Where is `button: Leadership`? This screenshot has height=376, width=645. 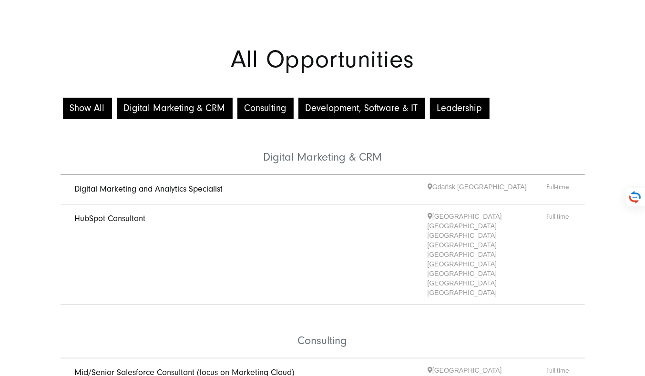 button: Leadership is located at coordinates (459, 108).